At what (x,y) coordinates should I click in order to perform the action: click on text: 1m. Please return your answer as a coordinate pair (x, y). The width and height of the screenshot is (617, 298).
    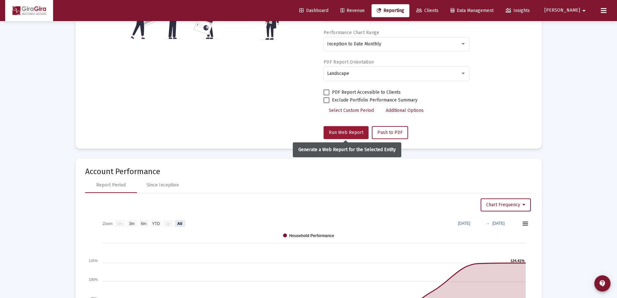
    Looking at the image, I should click on (119, 223).